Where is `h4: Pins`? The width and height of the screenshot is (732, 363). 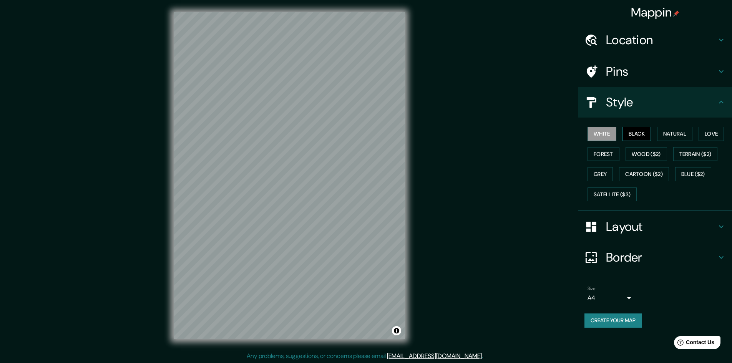
h4: Pins is located at coordinates (662, 71).